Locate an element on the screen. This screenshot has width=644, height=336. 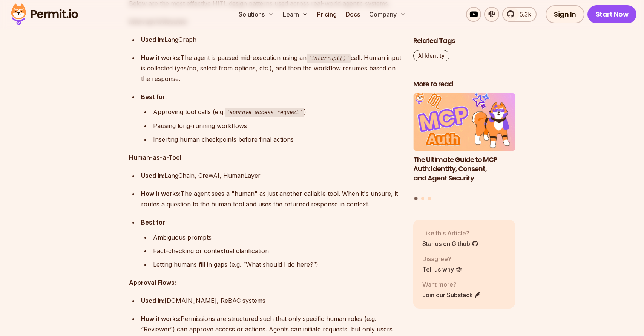
div: LangChain, CrewAI, HumanLayer is located at coordinates (271, 176).